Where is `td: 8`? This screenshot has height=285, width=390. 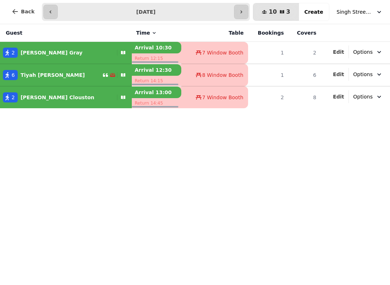 td: 8 is located at coordinates (304, 97).